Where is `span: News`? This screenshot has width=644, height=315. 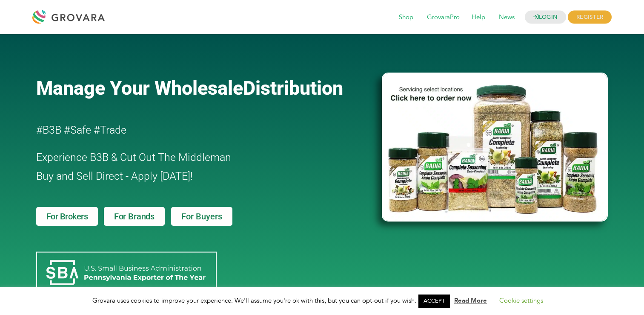
span: News is located at coordinates (507, 18).